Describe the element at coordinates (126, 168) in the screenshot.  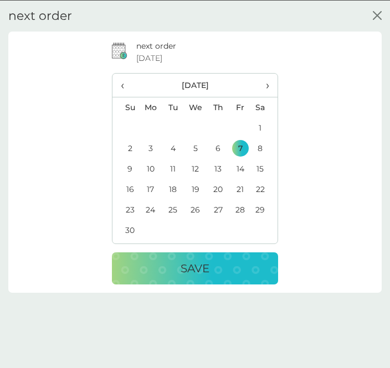
I see `td: 9` at that location.